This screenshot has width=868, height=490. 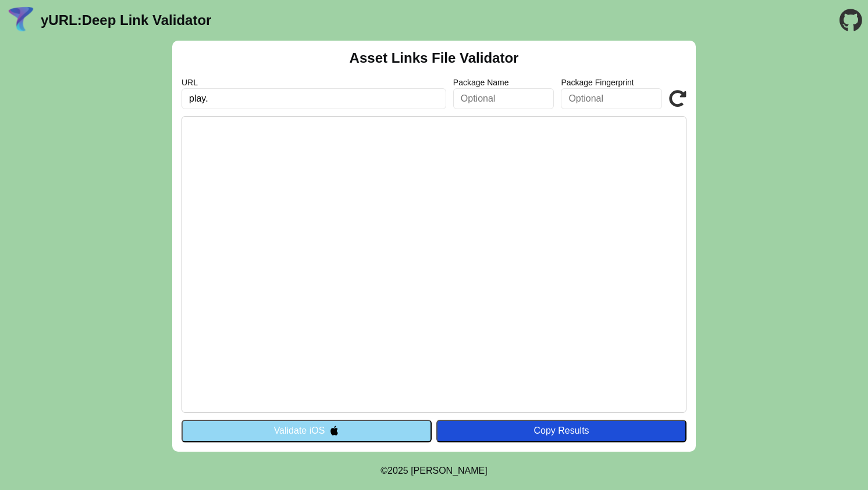 What do you see at coordinates (306, 431) in the screenshot?
I see `button: Validate iOS` at bounding box center [306, 431].